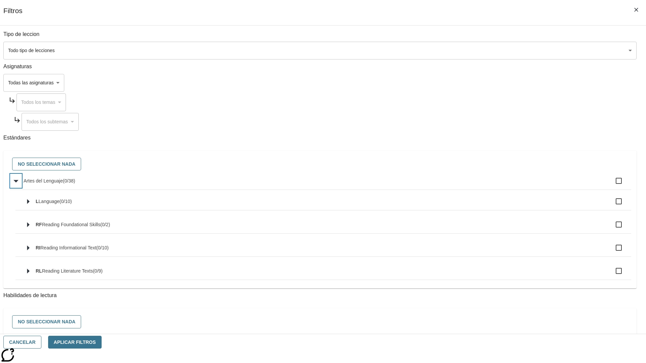 This screenshot has height=363, width=646. Describe the element at coordinates (320, 322) in the screenshot. I see `div: Seleccione habilidades` at that location.